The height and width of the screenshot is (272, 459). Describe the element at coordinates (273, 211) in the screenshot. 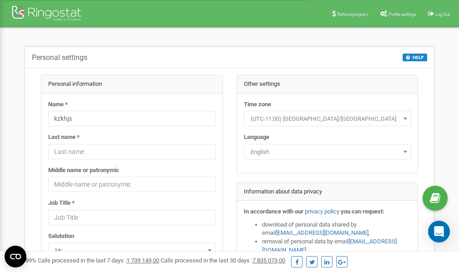

I see `strong: In accordance with our` at that location.